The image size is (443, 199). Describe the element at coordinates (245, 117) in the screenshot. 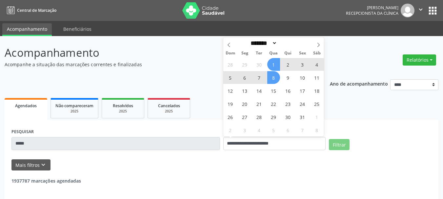

I see `span: Outubro 27, 2025` at that location.